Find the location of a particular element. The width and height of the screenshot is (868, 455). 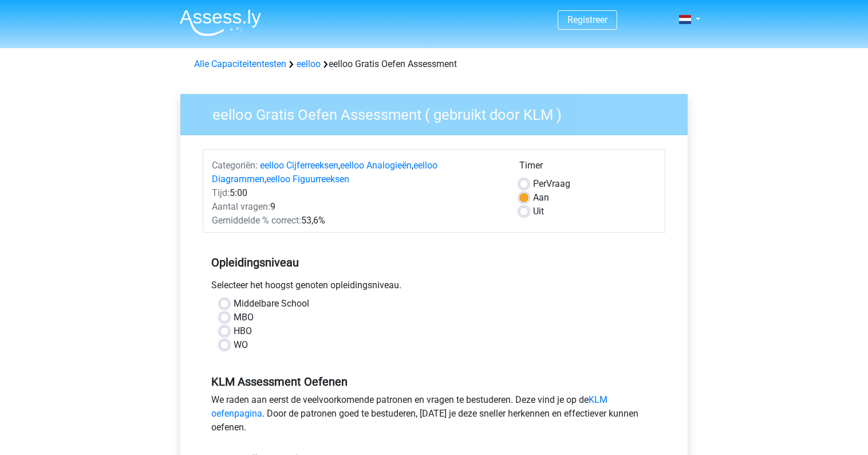

a: eelloo is located at coordinates (308, 64).